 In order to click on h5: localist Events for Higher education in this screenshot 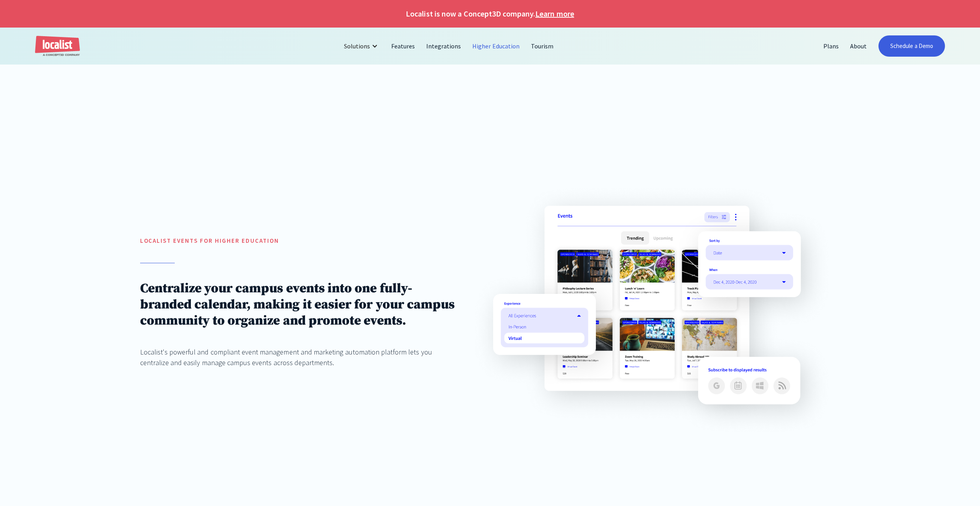, I will do `click(297, 240)`.